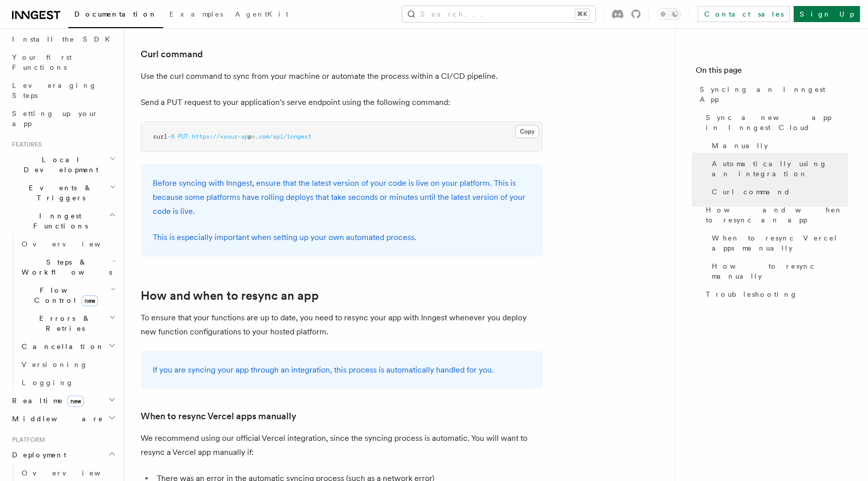 This screenshot has width=868, height=481. What do you see at coordinates (68, 244) in the screenshot?
I see `a: Overview` at bounding box center [68, 244].